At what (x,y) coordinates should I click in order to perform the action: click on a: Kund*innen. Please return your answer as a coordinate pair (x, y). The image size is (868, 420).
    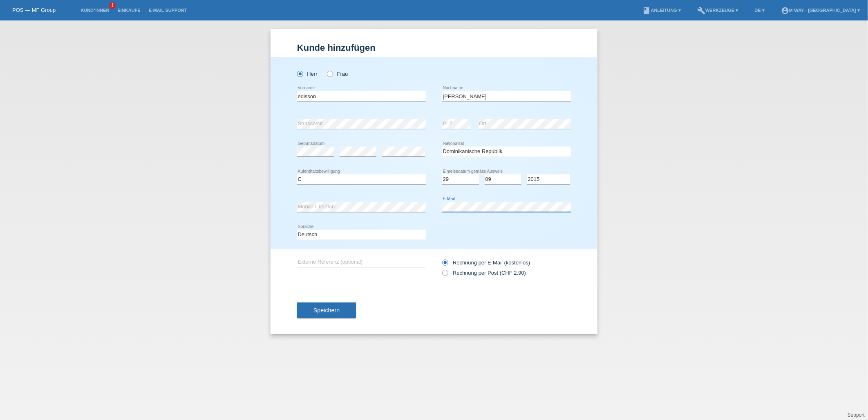
    Looking at the image, I should click on (95, 10).